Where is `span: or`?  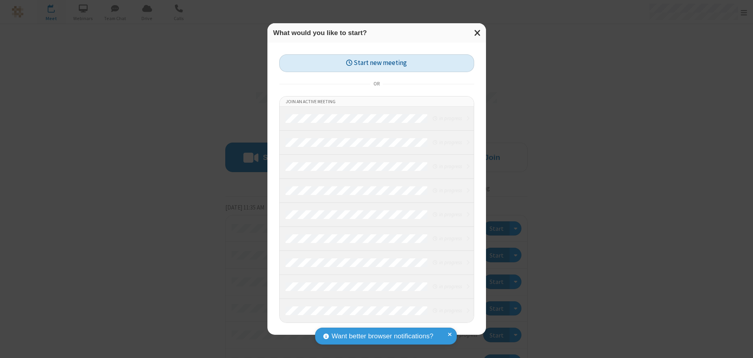 span: or is located at coordinates (377, 84).